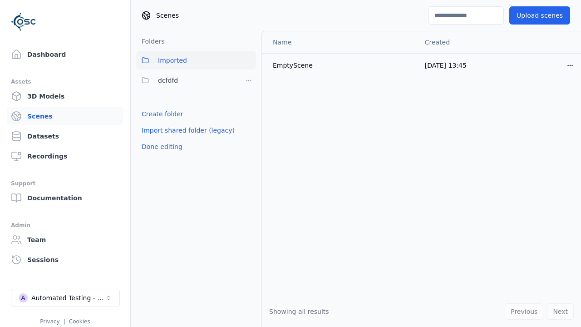 The width and height of the screenshot is (581, 327). Describe the element at coordinates (24, 22) in the screenshot. I see `img: Logo` at that location.